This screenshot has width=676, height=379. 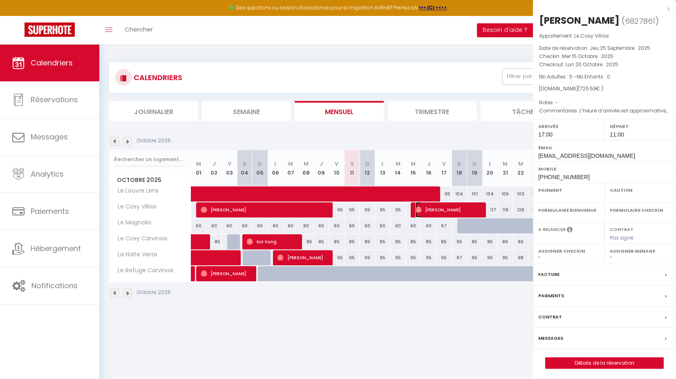 What do you see at coordinates (588, 56) in the screenshot?
I see `span: Mer 15 Octobre . 2025` at bounding box center [588, 56].